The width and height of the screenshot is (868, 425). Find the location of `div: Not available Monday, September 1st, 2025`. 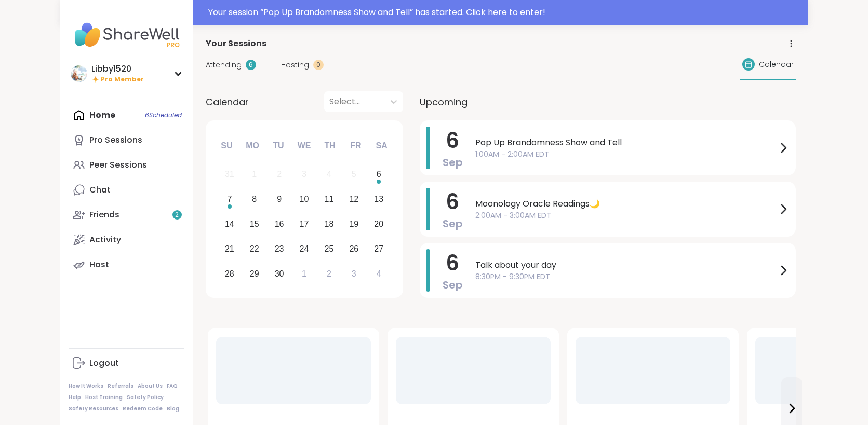

div: Not available Monday, September 1st, 2025 is located at coordinates (254, 174).